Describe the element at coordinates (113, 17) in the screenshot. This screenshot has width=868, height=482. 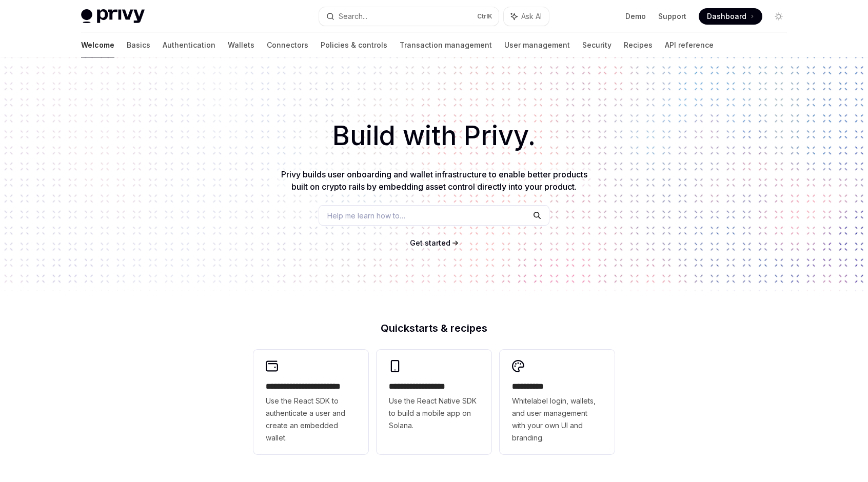
I see `img: light logo` at that location.